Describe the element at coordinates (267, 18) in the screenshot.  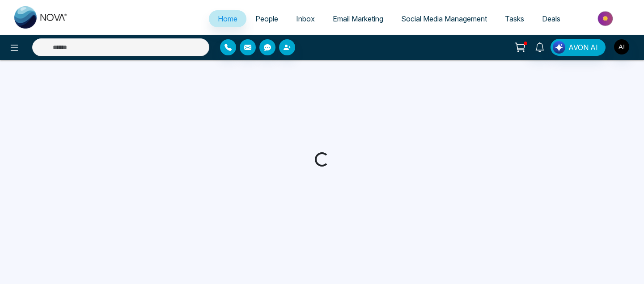
I see `span: People` at that location.